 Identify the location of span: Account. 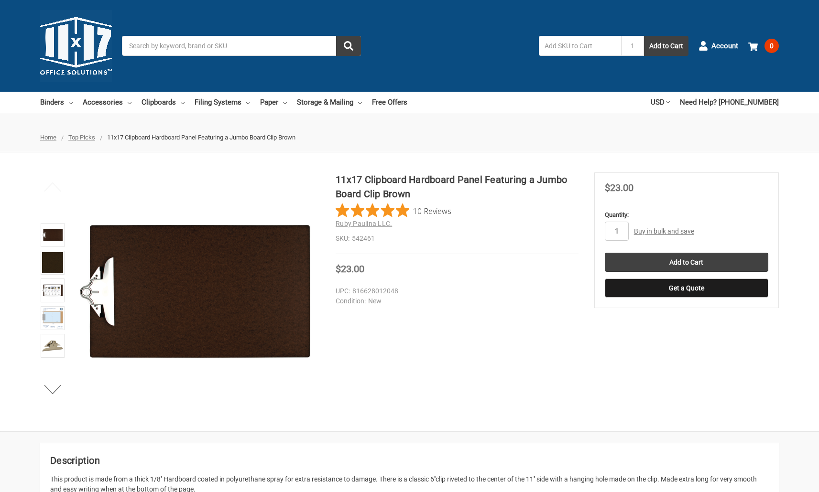
(725, 46).